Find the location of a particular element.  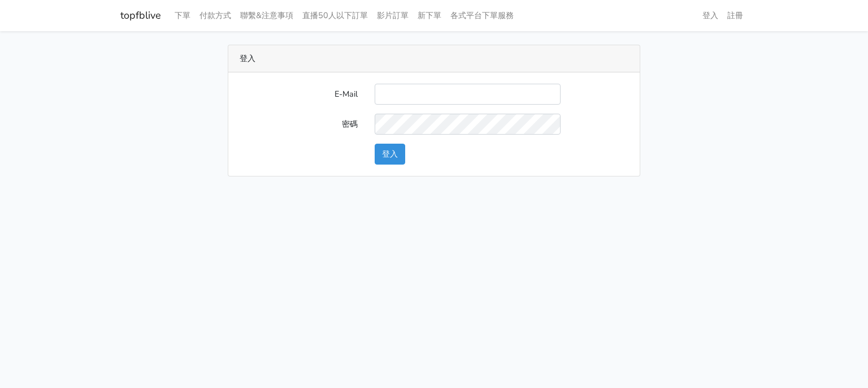

a: 聯繫&注意事項 is located at coordinates (267, 15).